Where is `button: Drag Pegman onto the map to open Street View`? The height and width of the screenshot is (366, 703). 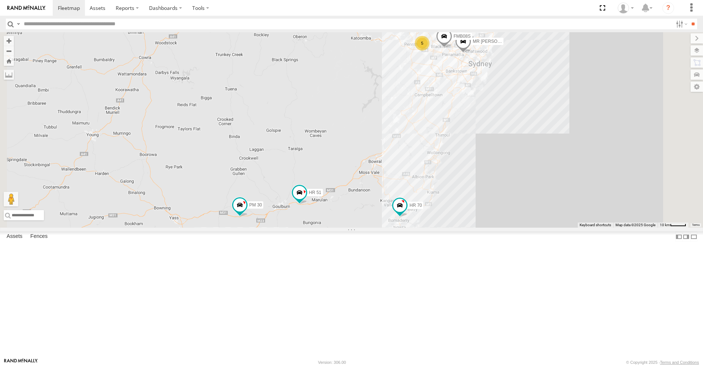 button: Drag Pegman onto the map to open Street View is located at coordinates (11, 199).